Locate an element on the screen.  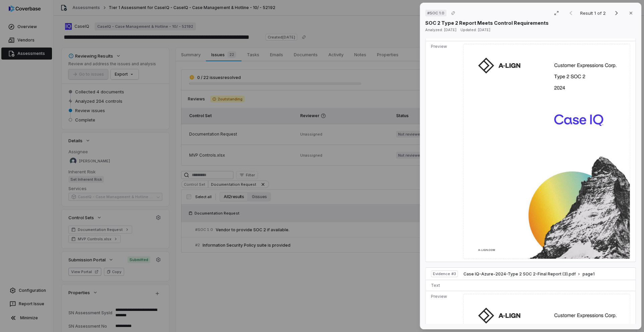
span: Evidence # 3 is located at coordinates (444, 274).